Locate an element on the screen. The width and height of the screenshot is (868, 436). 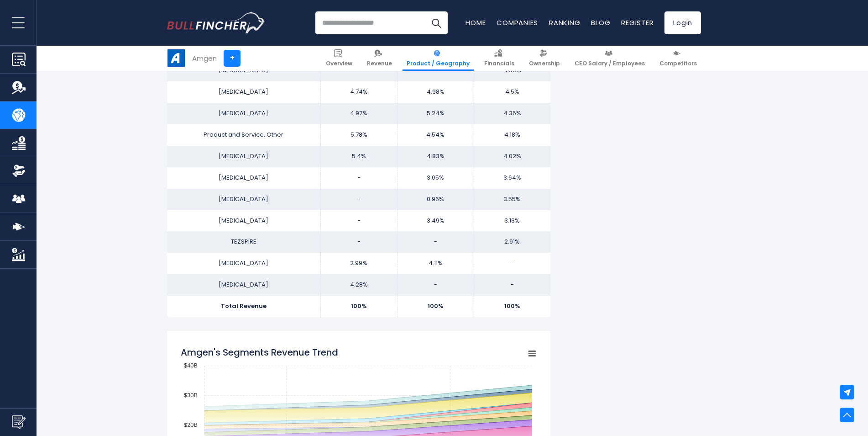
td: 4.98% is located at coordinates (436, 92).